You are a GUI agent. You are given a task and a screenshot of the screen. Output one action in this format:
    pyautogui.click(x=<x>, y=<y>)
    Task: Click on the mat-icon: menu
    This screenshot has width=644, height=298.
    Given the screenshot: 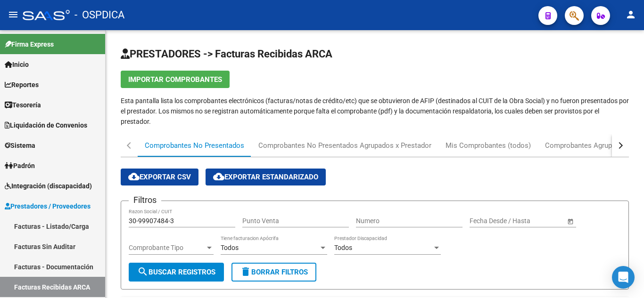 What is the action you would take?
    pyautogui.click(x=13, y=15)
    